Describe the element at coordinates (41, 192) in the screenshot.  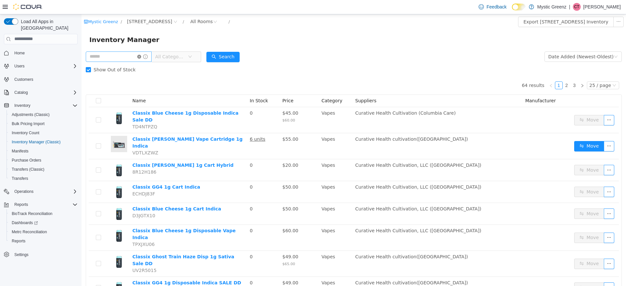
I see `button: Operations` at that location.